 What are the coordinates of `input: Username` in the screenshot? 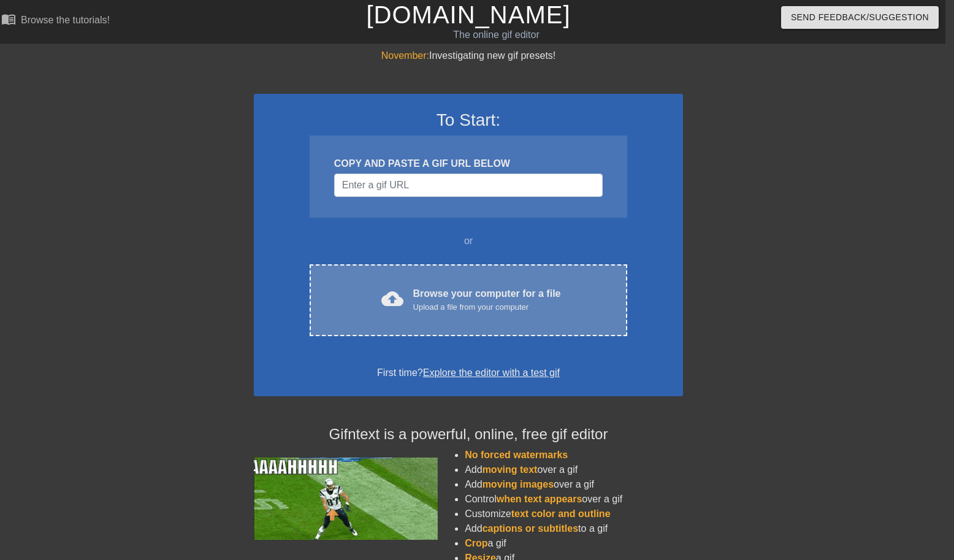 It's located at (469, 185).